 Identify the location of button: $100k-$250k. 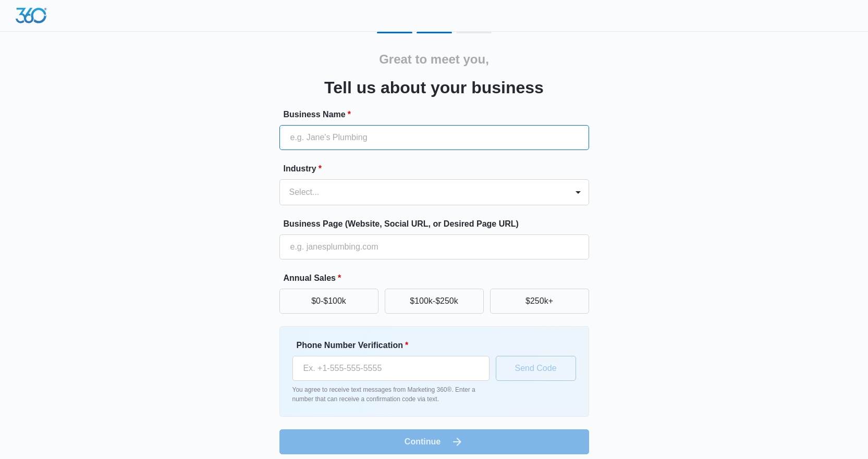
(434, 301).